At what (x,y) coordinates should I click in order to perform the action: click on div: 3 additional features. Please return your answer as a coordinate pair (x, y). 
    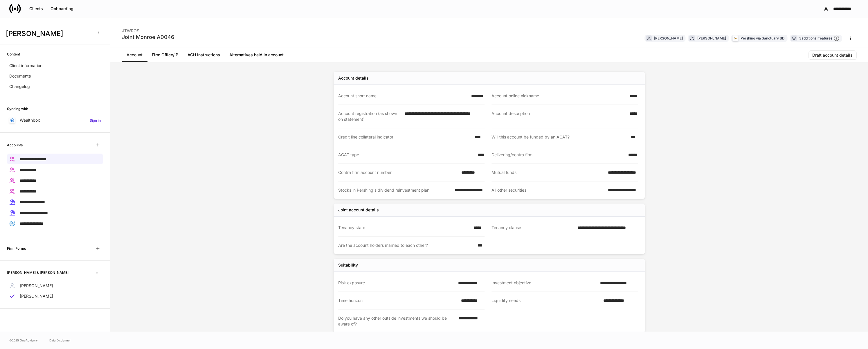
    Looking at the image, I should click on (819, 38).